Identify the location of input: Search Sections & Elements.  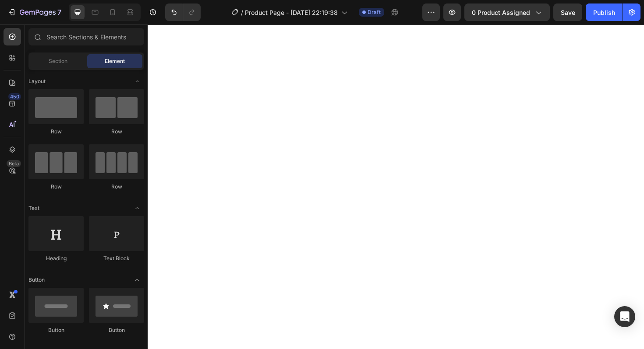
(86, 37).